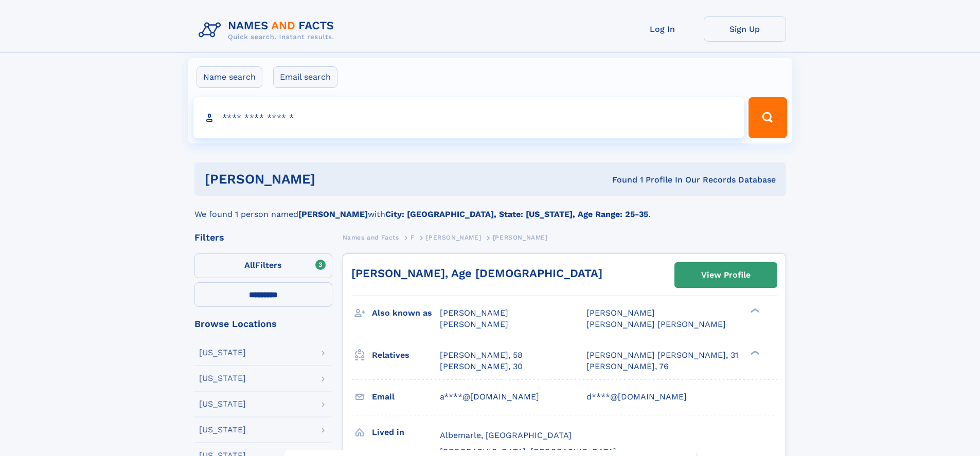 This screenshot has height=456, width=980. Describe the element at coordinates (745, 29) in the screenshot. I see `a: Sign Up` at that location.